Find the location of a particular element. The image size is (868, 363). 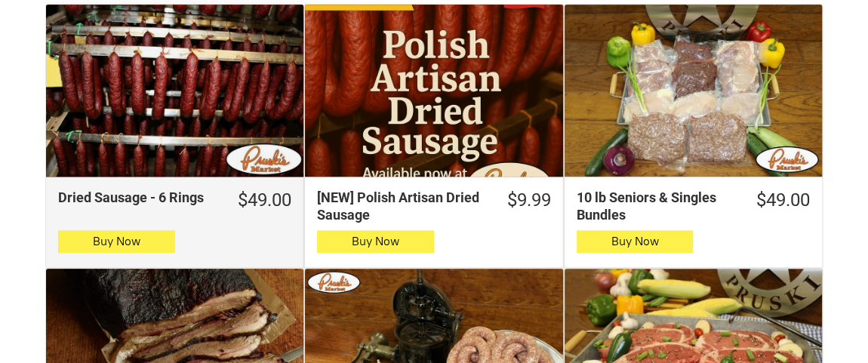

div: Dried Sausage - 6 Rings is located at coordinates (136, 196).